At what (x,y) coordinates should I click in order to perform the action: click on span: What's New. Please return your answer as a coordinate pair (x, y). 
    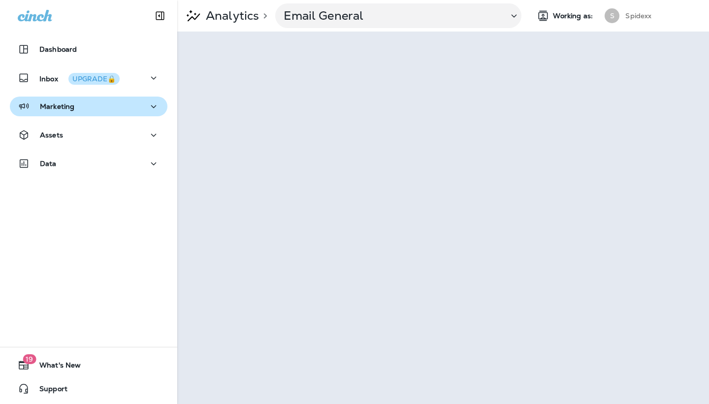
    Looking at the image, I should click on (55, 367).